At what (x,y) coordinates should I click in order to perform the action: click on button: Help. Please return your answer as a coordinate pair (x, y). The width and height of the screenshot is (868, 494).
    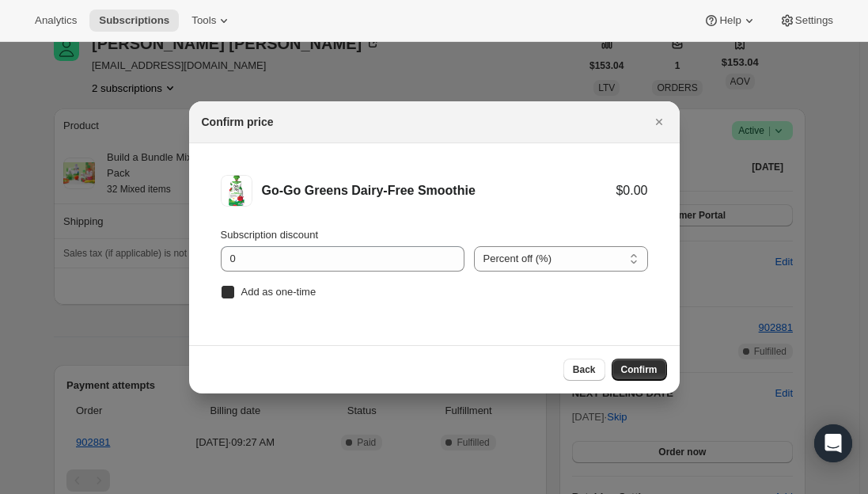
    Looking at the image, I should click on (730, 21).